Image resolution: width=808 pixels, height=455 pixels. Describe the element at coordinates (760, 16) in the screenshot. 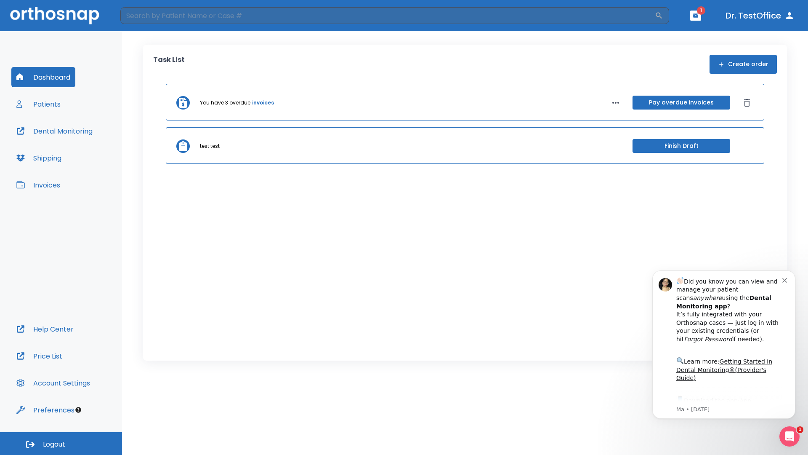

I see `button: Dr. TestOffice` at that location.